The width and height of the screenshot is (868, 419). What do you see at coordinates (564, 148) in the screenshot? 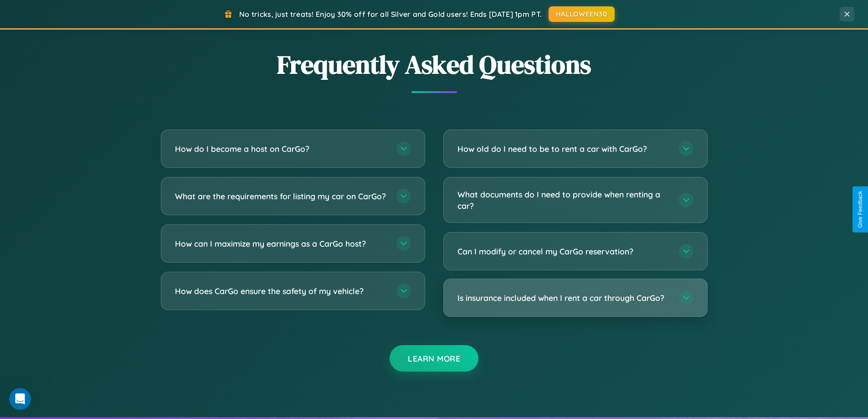
I see `h3: How old do I need to be to rent a car with CarGo?` at bounding box center [564, 148].